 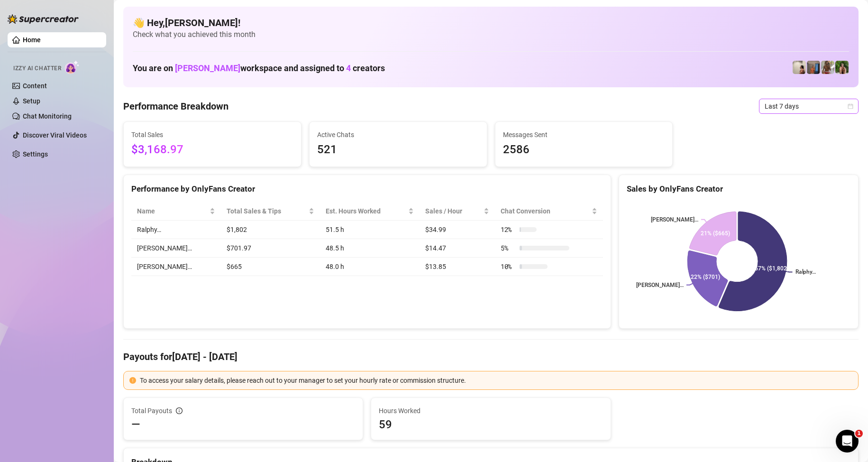 What do you see at coordinates (179, 411) in the screenshot?
I see `span: info-circle` at bounding box center [179, 411].